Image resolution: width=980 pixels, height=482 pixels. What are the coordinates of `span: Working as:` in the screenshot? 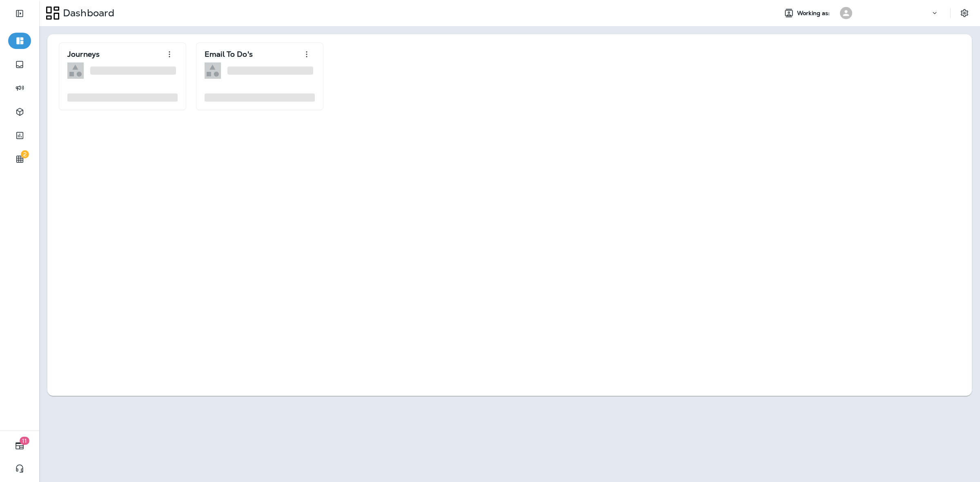 It's located at (814, 13).